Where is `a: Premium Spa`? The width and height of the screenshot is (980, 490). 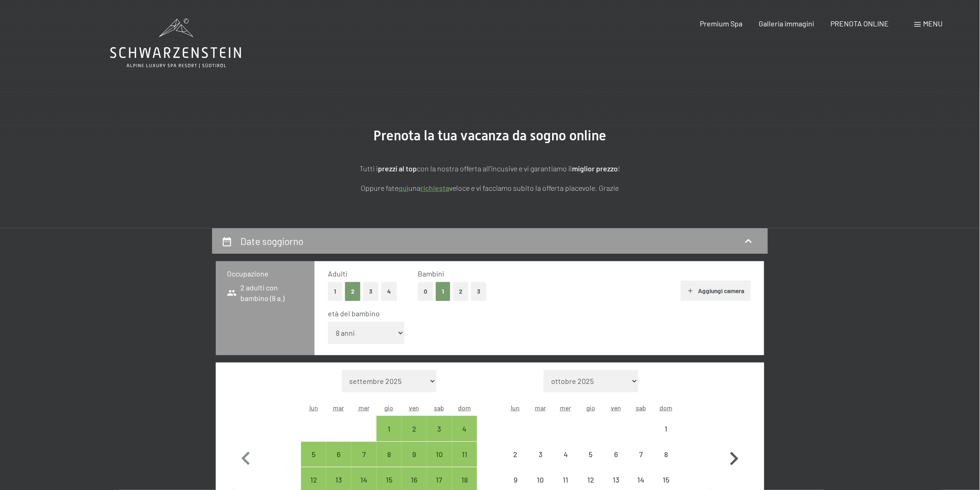 a: Premium Spa is located at coordinates (721, 23).